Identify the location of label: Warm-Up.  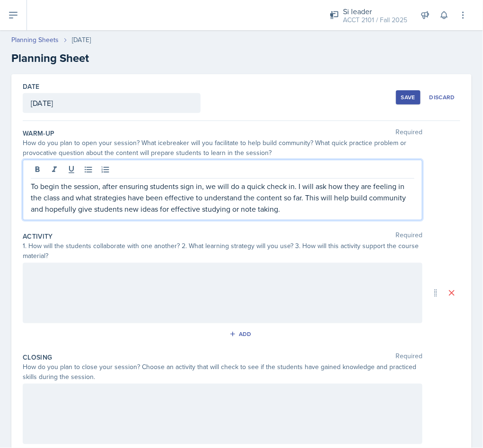
(38, 133).